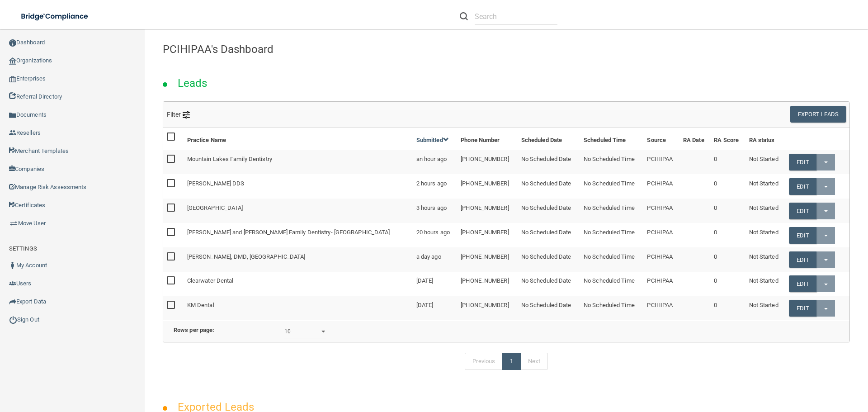 Image resolution: width=868 pixels, height=412 pixels. I want to click on th: Practice Name, so click(298, 139).